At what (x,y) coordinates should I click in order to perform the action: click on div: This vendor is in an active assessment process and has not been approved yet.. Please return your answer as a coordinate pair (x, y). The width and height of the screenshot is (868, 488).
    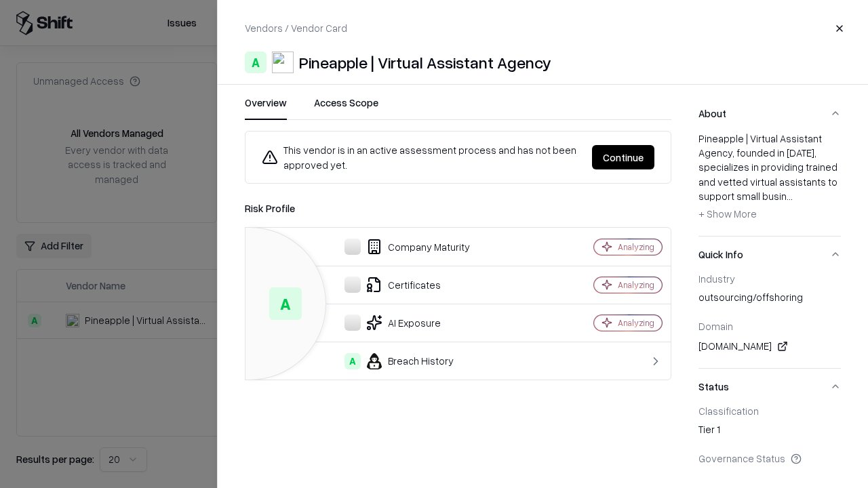
    Looking at the image, I should click on (421, 157).